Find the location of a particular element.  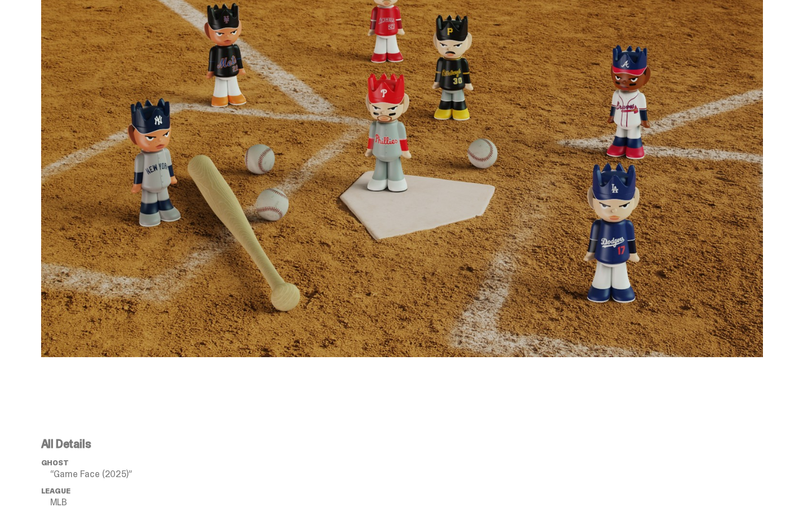

p: “Game Face (2025)” is located at coordinates (136, 474).